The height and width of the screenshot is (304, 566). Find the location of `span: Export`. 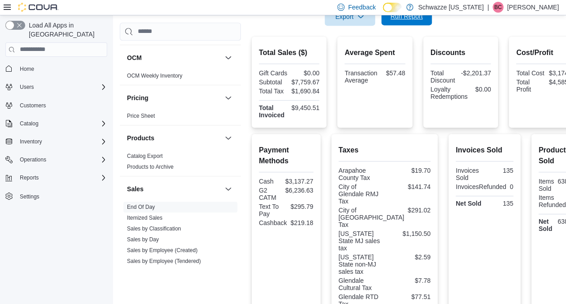

span: Export is located at coordinates (350, 17).